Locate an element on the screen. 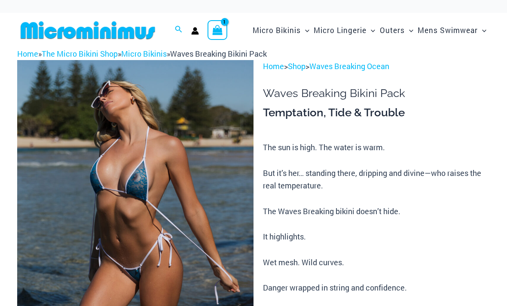 The image size is (507, 306). nav: Site Navigation is located at coordinates (370, 30).